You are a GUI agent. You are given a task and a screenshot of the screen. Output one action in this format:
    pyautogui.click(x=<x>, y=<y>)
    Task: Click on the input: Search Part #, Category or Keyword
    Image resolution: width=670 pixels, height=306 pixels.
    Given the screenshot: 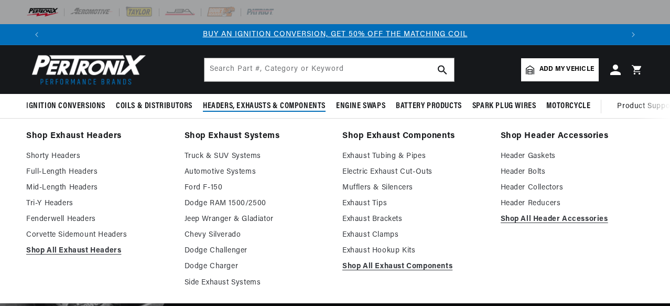 What is the action you would take?
    pyautogui.click(x=329, y=70)
    